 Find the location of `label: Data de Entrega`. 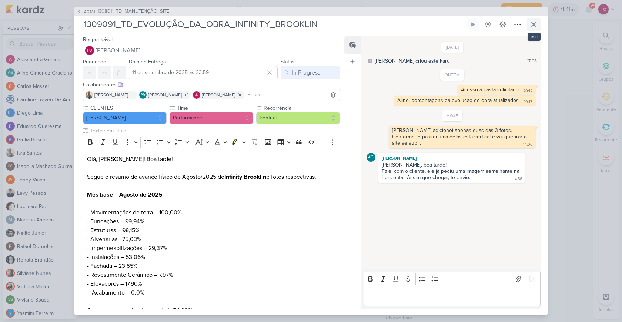

label: Data de Entrega is located at coordinates (147, 61).